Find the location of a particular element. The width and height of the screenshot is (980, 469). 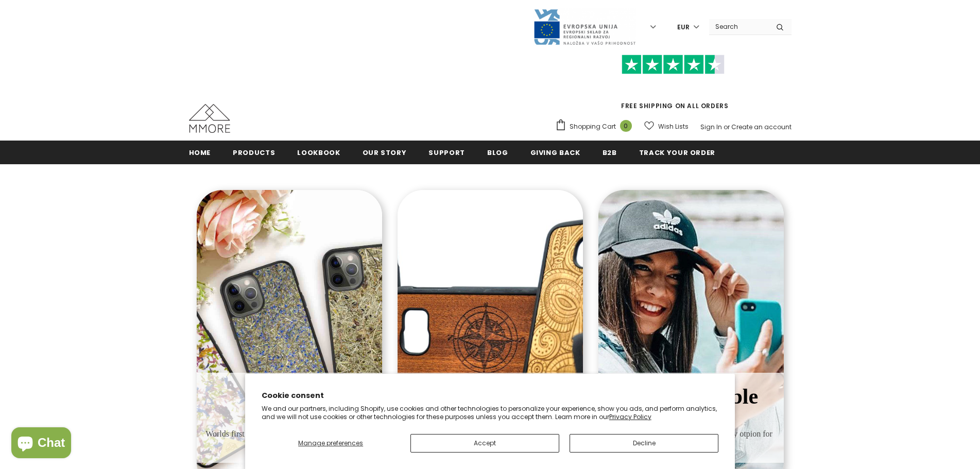

a: Our Story is located at coordinates (384, 152).